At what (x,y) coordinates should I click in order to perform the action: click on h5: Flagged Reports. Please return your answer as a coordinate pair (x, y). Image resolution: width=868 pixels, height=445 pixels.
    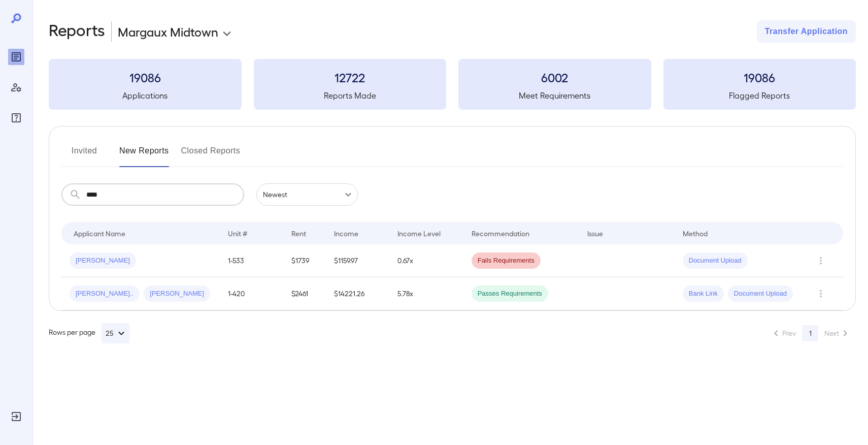
    Looking at the image, I should click on (760, 96).